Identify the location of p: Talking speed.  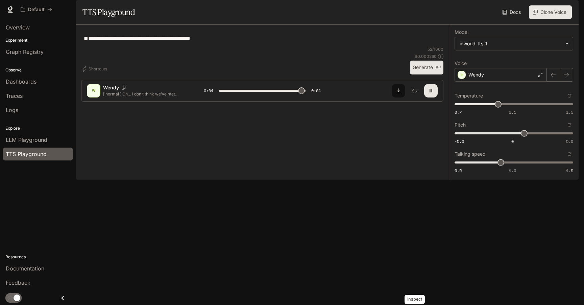
(470, 154).